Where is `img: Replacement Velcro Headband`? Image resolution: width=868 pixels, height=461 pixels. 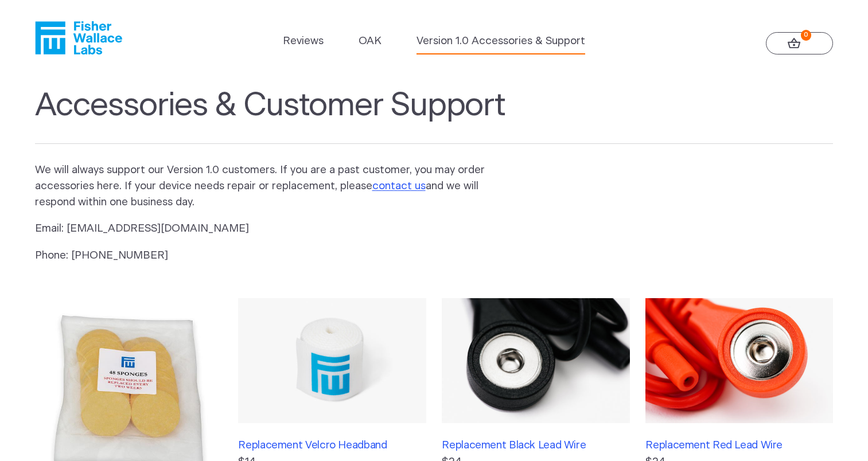
img: Replacement Velcro Headband is located at coordinates (332, 361).